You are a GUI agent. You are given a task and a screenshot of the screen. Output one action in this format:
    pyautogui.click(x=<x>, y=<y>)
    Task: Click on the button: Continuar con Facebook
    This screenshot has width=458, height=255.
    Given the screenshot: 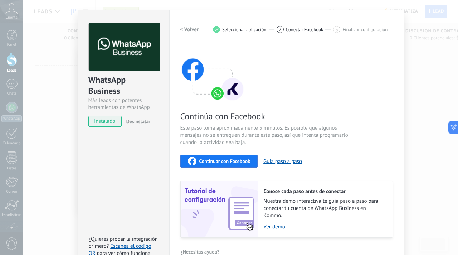 What is the action you would take?
    pyautogui.click(x=219, y=161)
    